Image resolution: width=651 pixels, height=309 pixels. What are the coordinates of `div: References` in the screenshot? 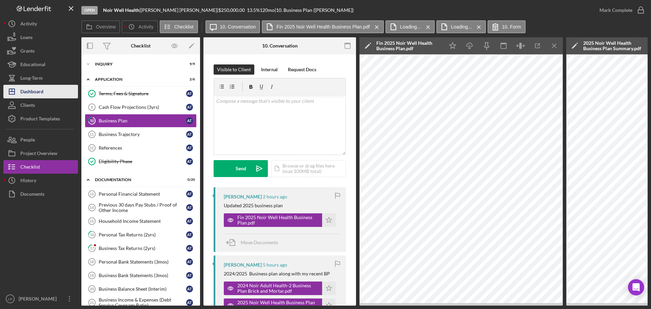 It's located at (142, 148).